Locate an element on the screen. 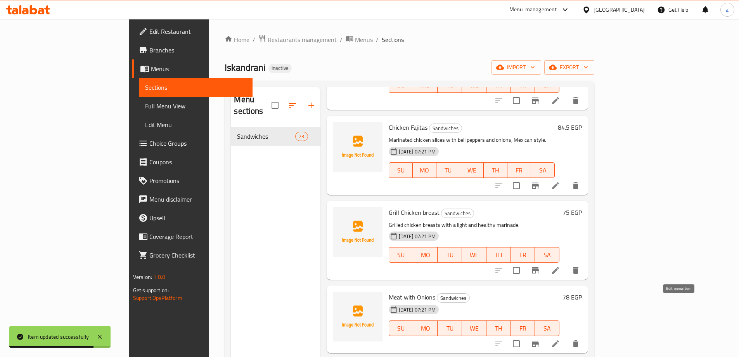  div: Sandwiches23 is located at coordinates (275, 136).